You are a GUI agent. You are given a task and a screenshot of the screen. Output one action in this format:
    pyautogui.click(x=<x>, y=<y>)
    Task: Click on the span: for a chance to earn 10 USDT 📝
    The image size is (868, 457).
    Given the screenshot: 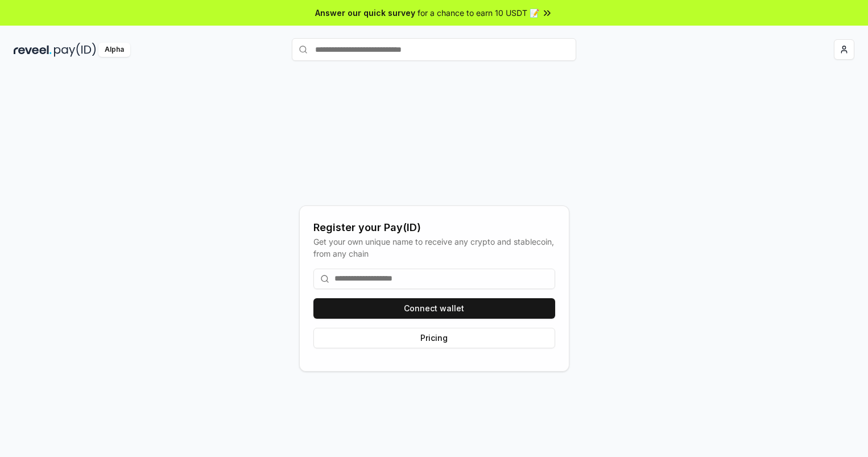 What is the action you would take?
    pyautogui.click(x=479, y=12)
    